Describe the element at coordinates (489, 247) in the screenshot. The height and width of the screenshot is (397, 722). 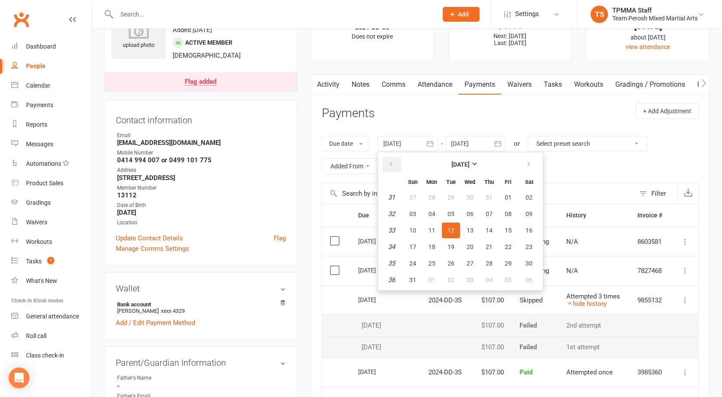
I see `span: 21` at that location.